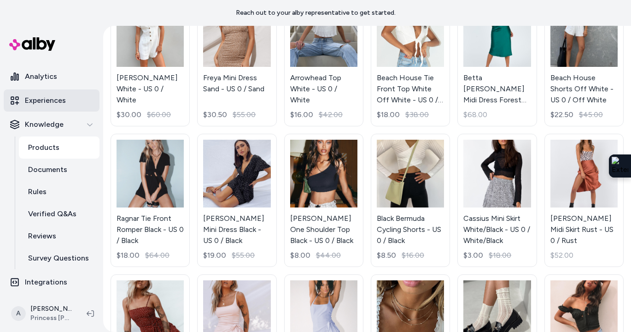 This screenshot has width=631, height=332. Describe the element at coordinates (620, 166) in the screenshot. I see `img: Extension Icon` at that location.